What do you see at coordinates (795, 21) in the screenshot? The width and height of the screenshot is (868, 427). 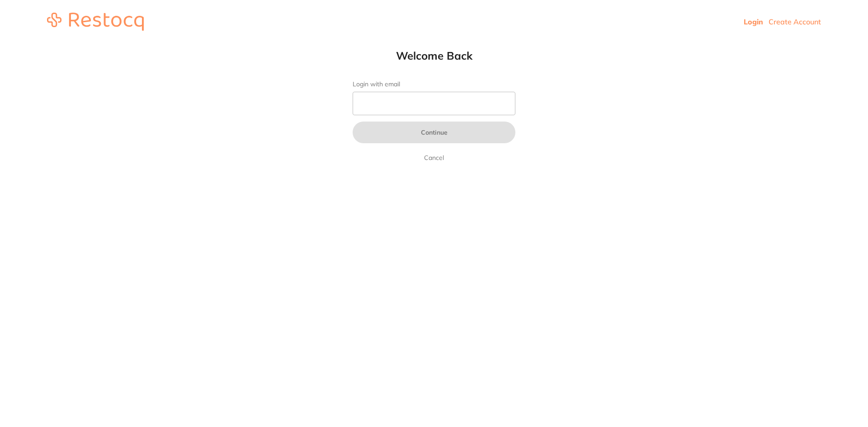 I see `a: Create Account` at bounding box center [795, 21].